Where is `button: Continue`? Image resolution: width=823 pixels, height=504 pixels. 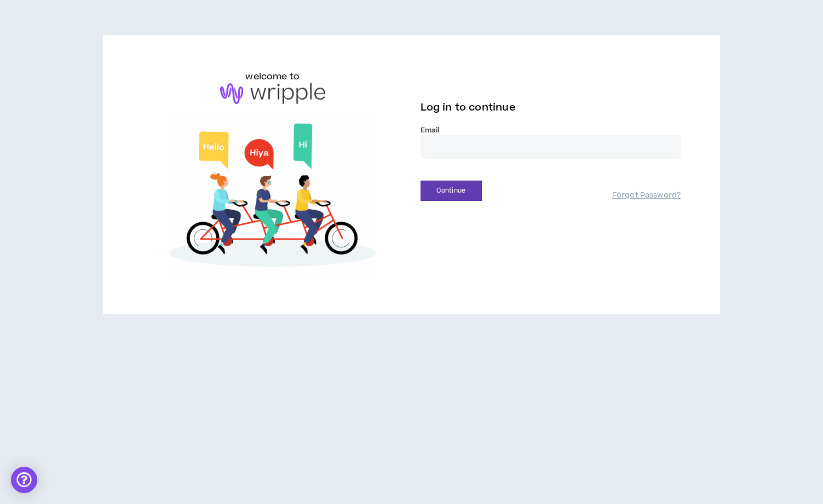 button: Continue is located at coordinates (451, 191).